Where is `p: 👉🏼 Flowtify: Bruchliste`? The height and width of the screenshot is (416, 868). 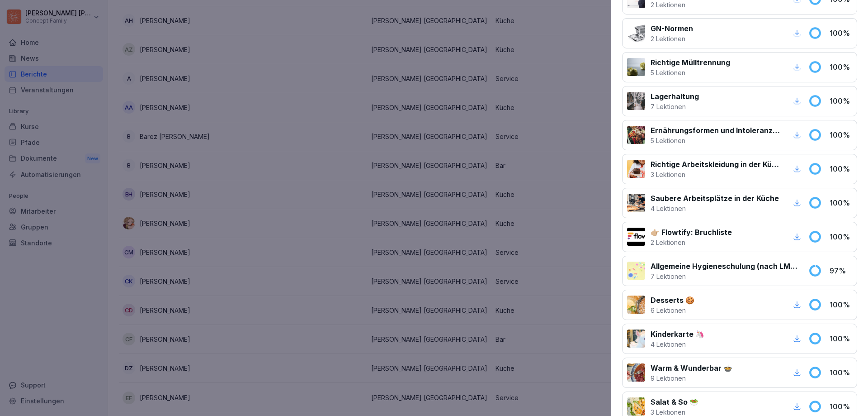 p: 👉🏼 Flowtify: Bruchliste is located at coordinates (691, 232).